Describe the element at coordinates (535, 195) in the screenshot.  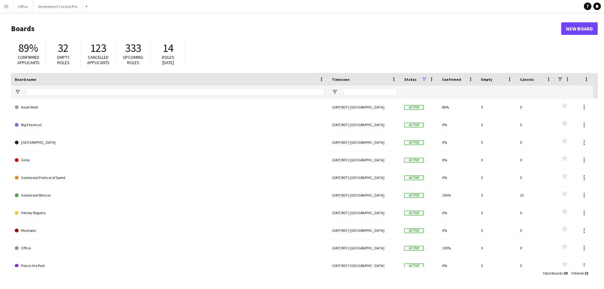
I see `div: 23` at that location.